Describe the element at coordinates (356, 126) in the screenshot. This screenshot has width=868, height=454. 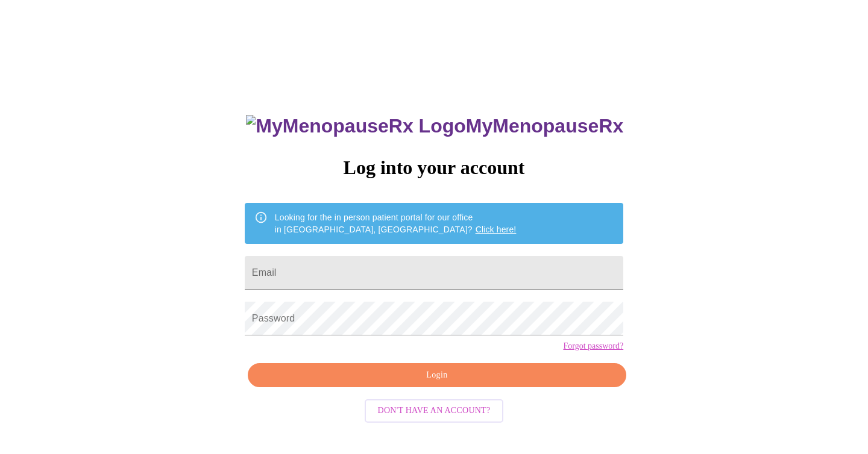
I see `img: MyMenopauseRx Logo` at that location.